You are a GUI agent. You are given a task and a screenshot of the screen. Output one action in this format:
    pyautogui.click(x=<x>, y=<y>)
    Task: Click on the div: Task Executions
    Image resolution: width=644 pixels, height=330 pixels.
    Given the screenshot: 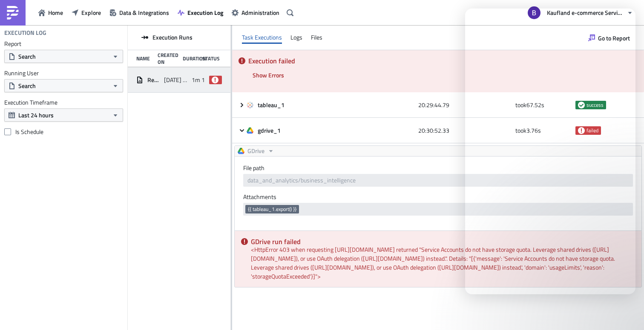 What is the action you would take?
    pyautogui.click(x=262, y=38)
    